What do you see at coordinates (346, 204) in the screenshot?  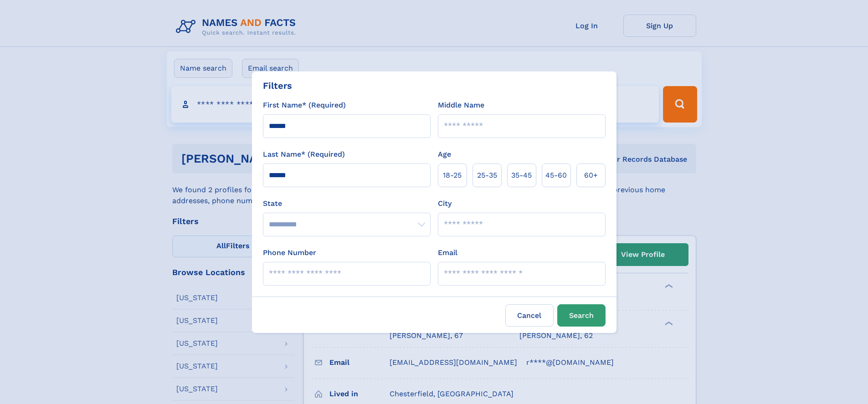 I see `label: State` at bounding box center [346, 204].